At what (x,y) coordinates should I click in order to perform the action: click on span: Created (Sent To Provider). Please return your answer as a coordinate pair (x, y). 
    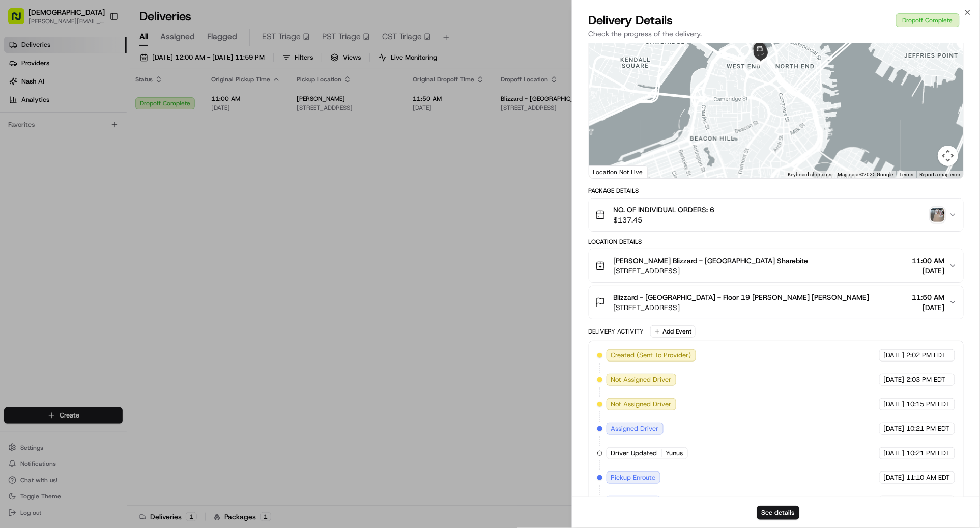
    Looking at the image, I should click on (652, 355).